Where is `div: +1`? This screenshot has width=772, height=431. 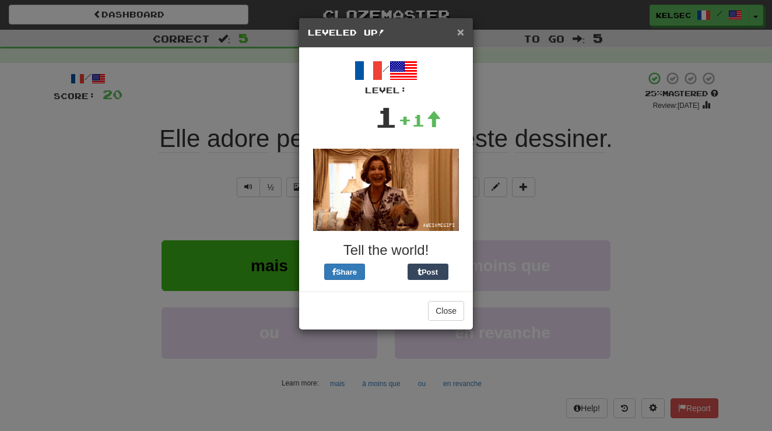 div: +1 is located at coordinates (420, 120).